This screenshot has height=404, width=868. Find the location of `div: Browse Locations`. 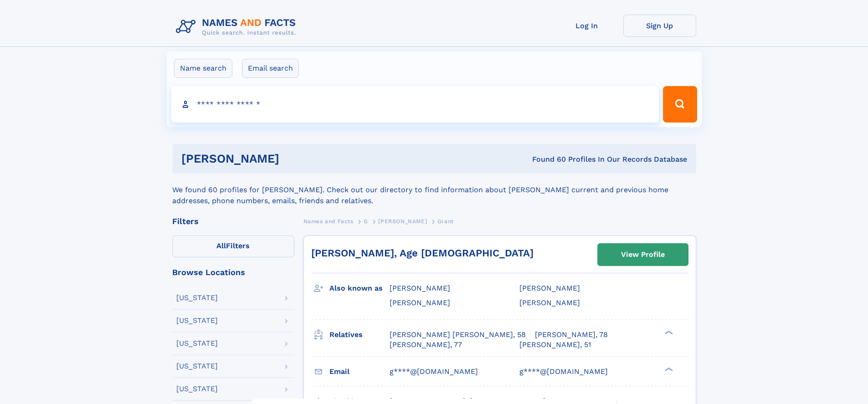

div: Browse Locations is located at coordinates (233, 273).